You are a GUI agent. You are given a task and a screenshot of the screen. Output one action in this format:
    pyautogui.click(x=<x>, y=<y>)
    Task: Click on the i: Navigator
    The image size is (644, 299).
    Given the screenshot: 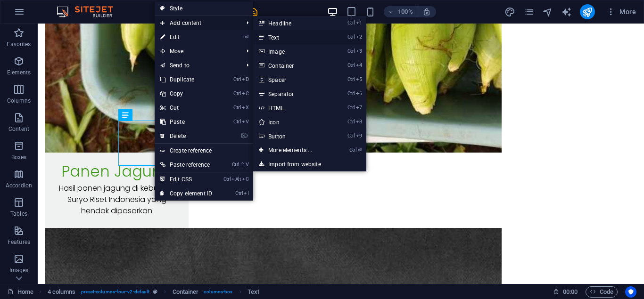 What is the action you would take?
    pyautogui.click(x=547, y=12)
    